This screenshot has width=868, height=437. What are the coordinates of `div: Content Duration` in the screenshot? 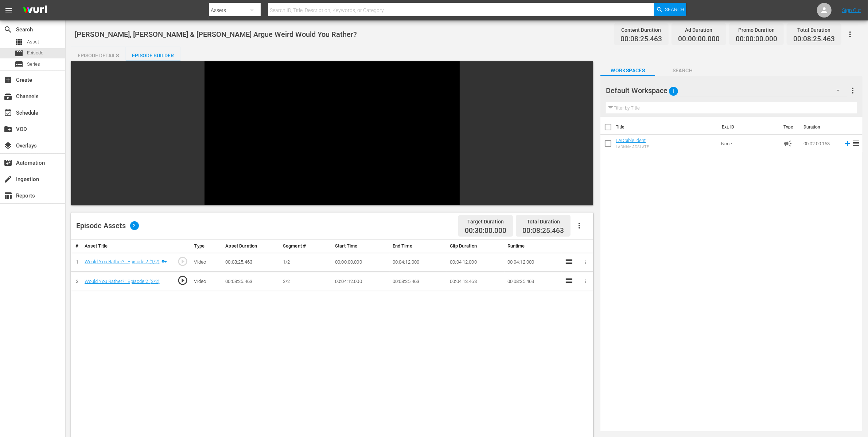 It's located at (641, 30).